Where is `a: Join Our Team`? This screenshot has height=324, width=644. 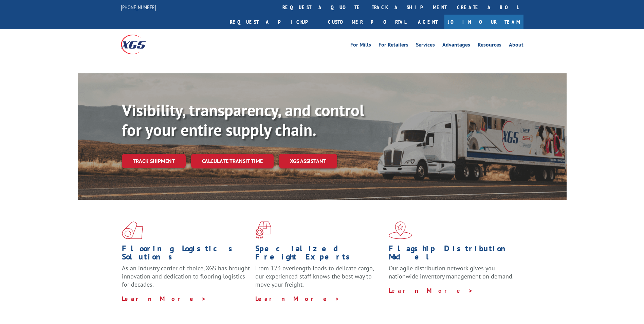 a: Join Our Team is located at coordinates (484, 22).